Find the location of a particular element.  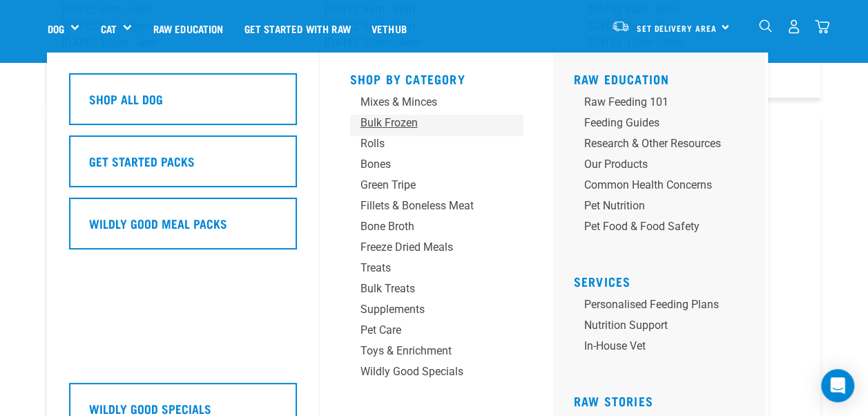

a: Wildly Good Meal Packs is located at coordinates (183, 229).